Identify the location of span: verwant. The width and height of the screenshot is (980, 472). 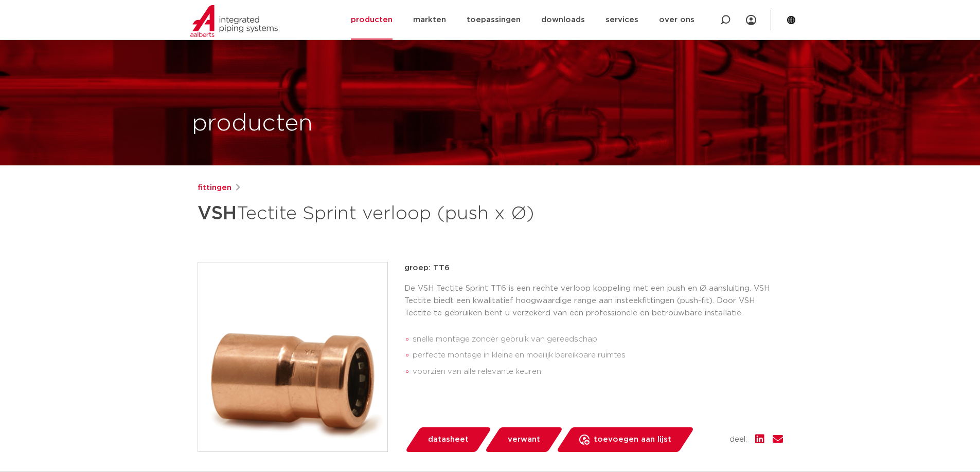
(524, 440).